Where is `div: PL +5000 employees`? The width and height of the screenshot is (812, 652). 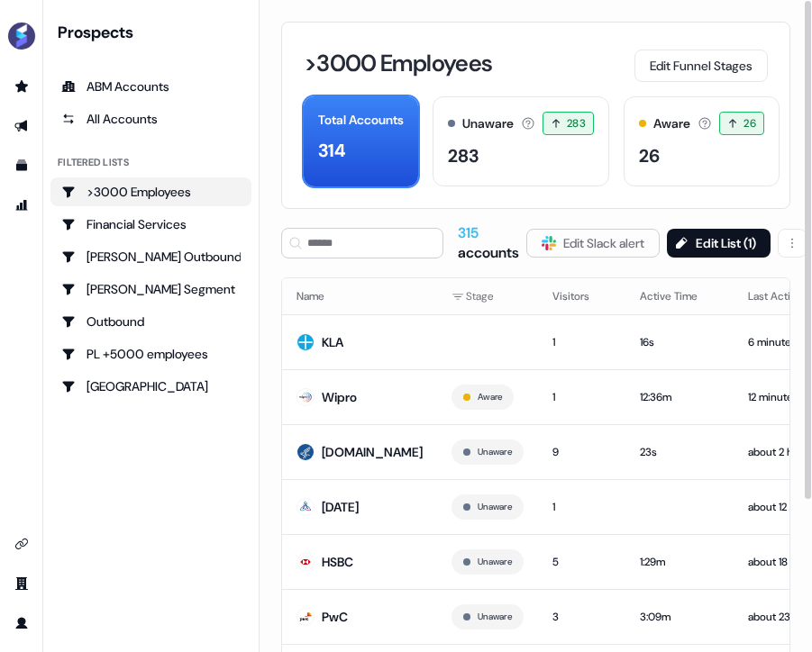 div: PL +5000 employees is located at coordinates (150, 354).